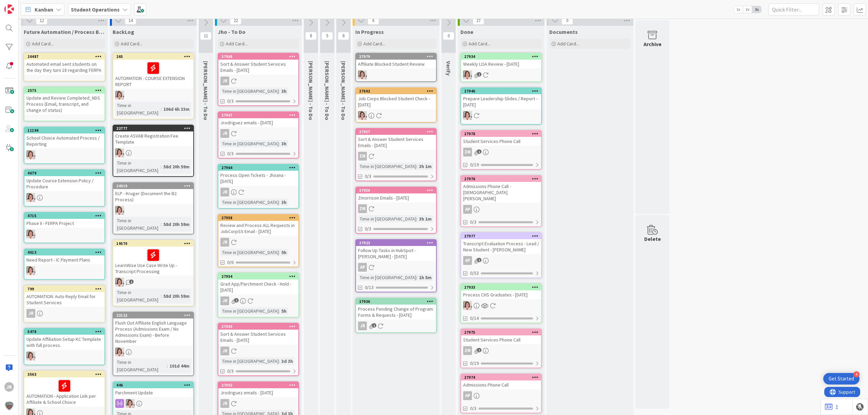 This screenshot has width=868, height=415. What do you see at coordinates (474, 273) in the screenshot?
I see `span: 0/53` at bounding box center [474, 273].